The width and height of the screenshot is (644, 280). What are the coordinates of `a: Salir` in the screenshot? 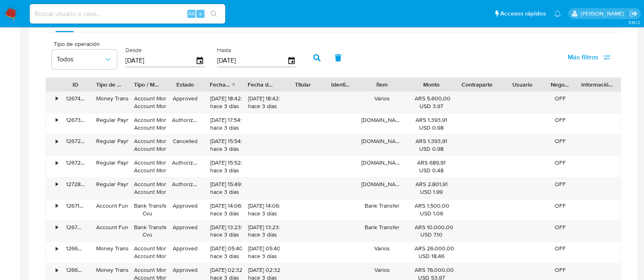 It's located at (633, 13).